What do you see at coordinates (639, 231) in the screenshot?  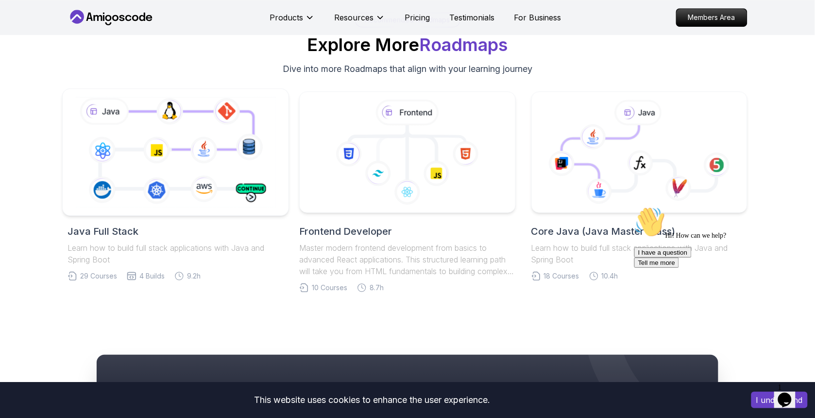 I see `h2: Core Java (Java Master Class)` at bounding box center [639, 231].